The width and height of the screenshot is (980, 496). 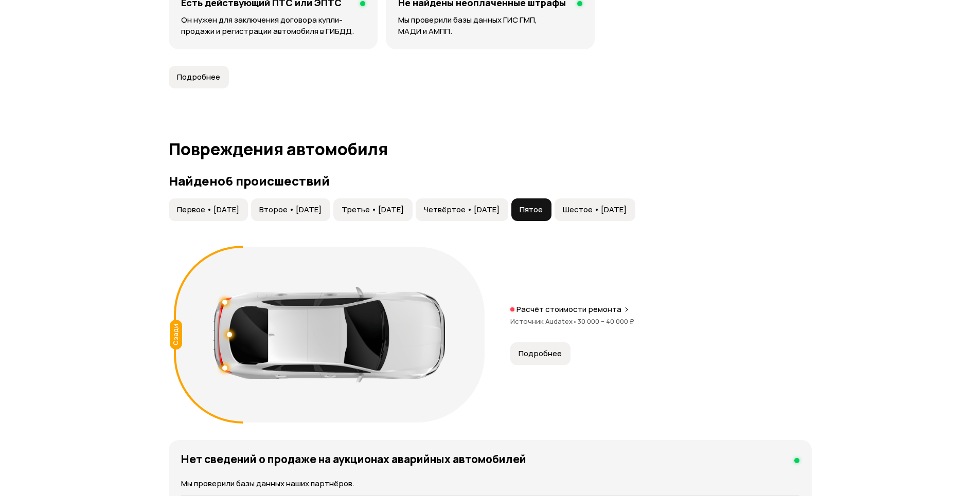 What do you see at coordinates (273, 25) in the screenshot?
I see `p: Он нужен для заключения договора купли-продажи и регистрации автомобиля в ГИБДД.` at bounding box center [273, 25].